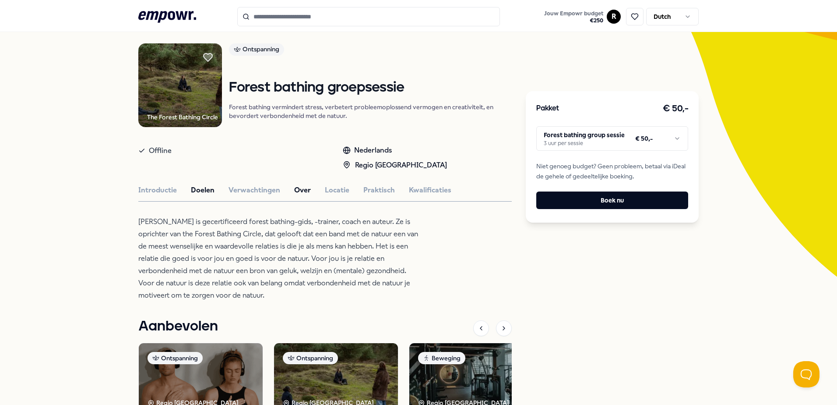 The width and height of the screenshot is (837, 405). What do you see at coordinates (395, 150) in the screenshot?
I see `div: Nederlands` at bounding box center [395, 150].